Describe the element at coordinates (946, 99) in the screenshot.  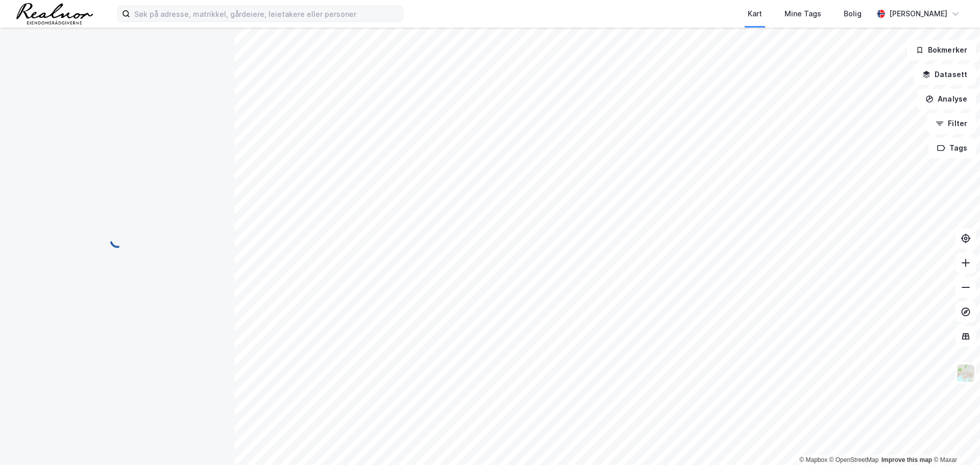
I see `button: Analyse` at that location.